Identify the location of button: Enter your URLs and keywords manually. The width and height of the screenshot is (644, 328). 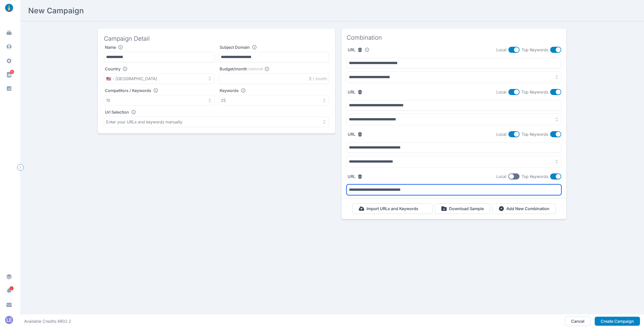
(216, 122).